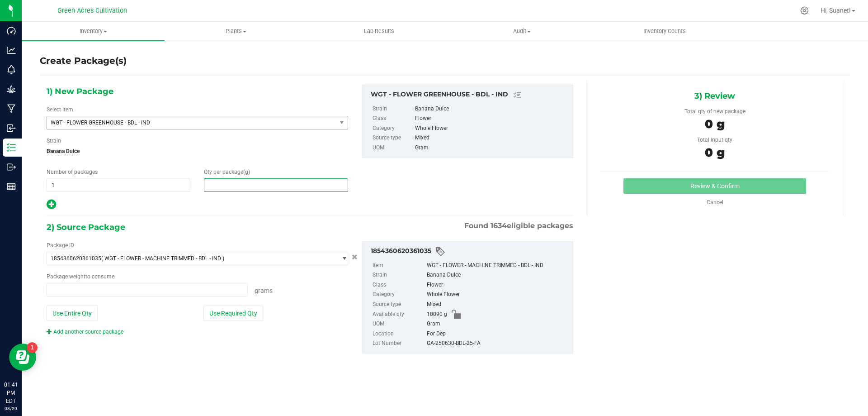 The height and width of the screenshot is (416, 868). I want to click on span: 1854360620361035, so click(76, 258).